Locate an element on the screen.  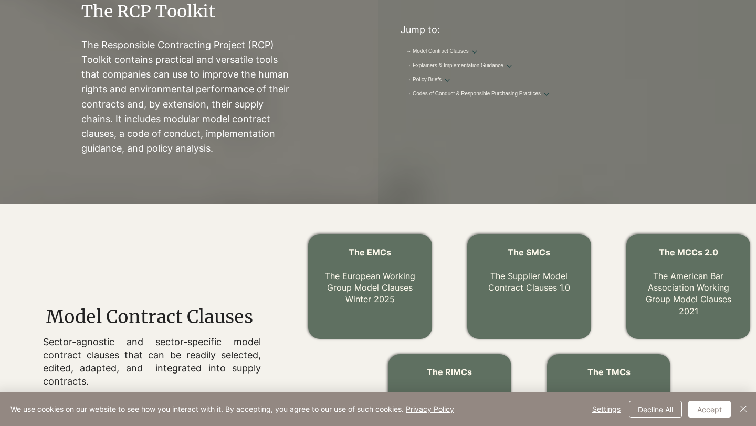
button: More → Model Contract Clauses pages is located at coordinates (474, 52).